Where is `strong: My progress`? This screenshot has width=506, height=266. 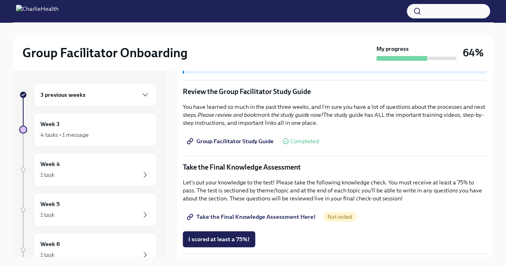
strong: My progress is located at coordinates (393, 49).